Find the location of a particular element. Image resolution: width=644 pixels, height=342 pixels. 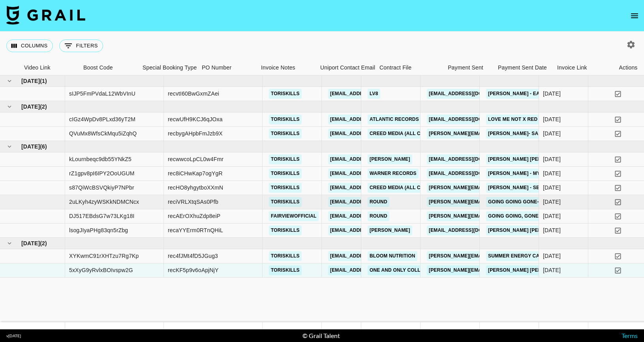

div: recAErOXhuZdp8eiP is located at coordinates (194, 216).